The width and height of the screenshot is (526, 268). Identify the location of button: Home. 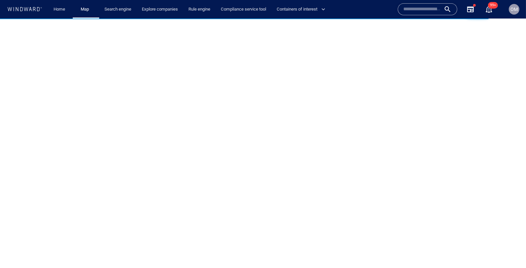
(60, 9).